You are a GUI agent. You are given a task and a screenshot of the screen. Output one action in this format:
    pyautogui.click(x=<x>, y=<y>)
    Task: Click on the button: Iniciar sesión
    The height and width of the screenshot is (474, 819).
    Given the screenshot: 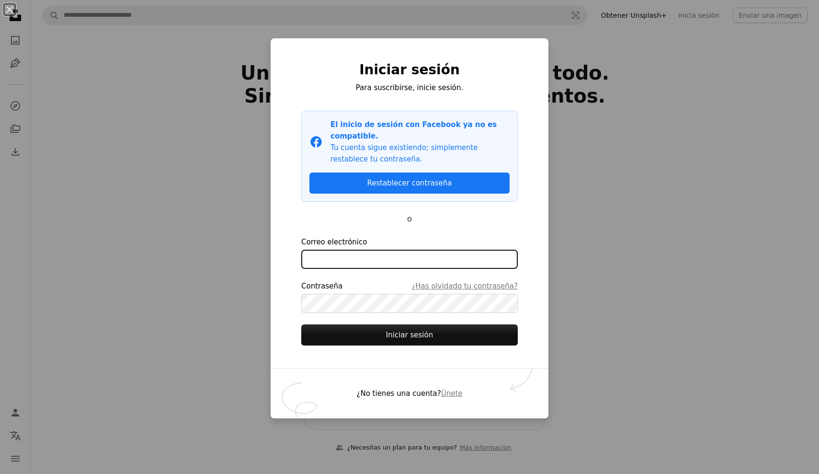 What is the action you would take?
    pyautogui.click(x=410, y=335)
    